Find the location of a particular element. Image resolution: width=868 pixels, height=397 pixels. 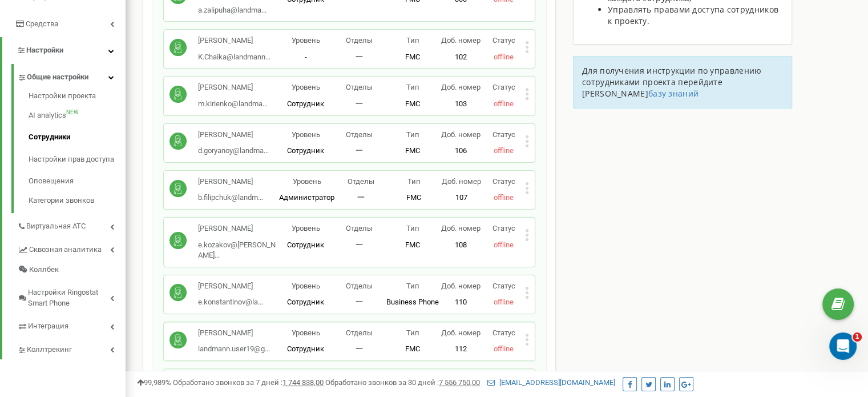

a: Сотрудники is located at coordinates (77, 137).